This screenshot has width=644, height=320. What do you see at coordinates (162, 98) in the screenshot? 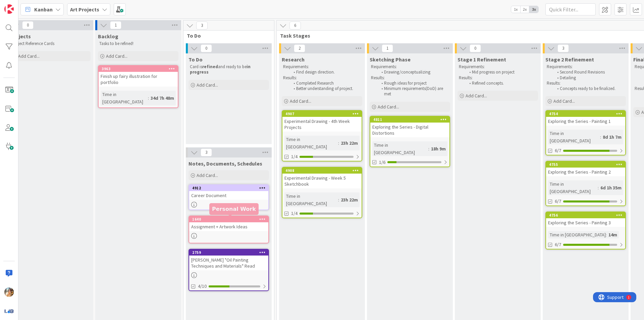
I see `div: 34d 7h 48m` at bounding box center [162, 98].